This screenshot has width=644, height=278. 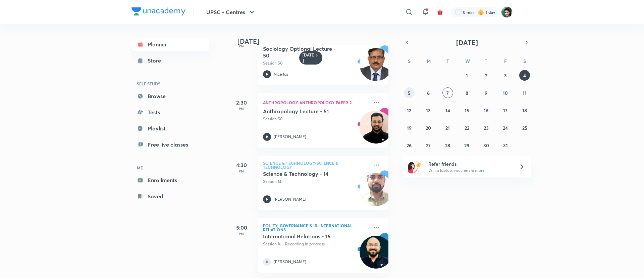 What do you see at coordinates (409, 110) in the screenshot?
I see `button: October 12, 2025` at bounding box center [409, 110].